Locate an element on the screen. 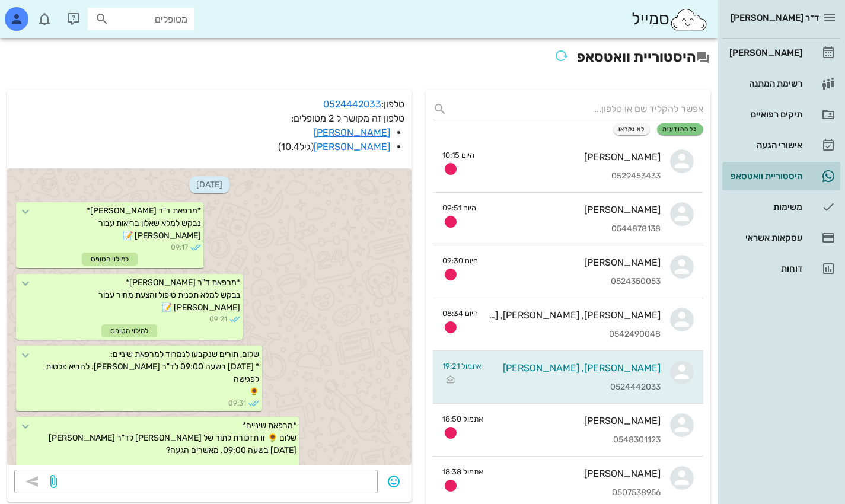 This screenshot has height=504, width=845. a: רשימת המתנה is located at coordinates (781, 84).